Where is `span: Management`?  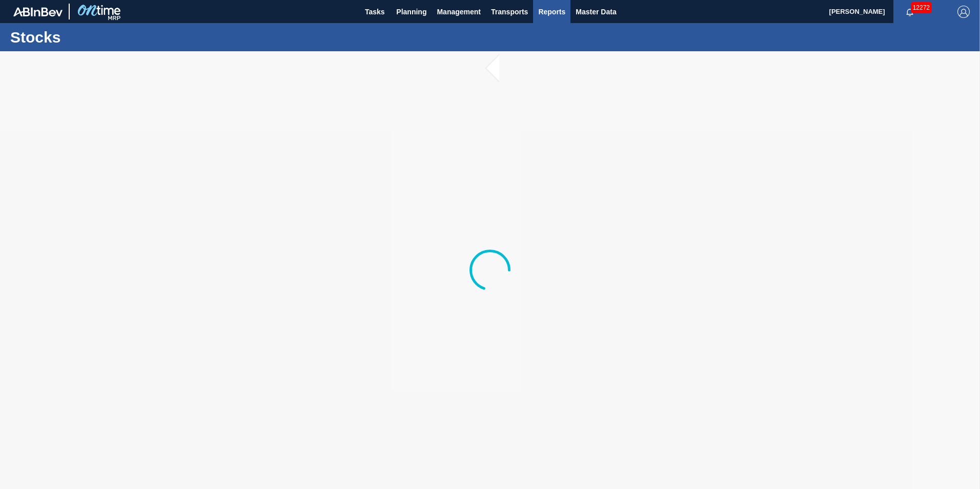
span: Management is located at coordinates (459, 11).